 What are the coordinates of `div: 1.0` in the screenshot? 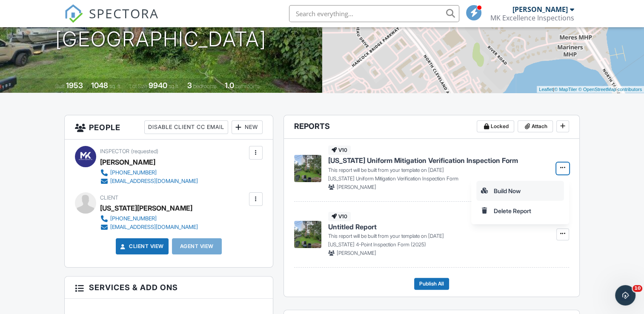 It's located at (230, 85).